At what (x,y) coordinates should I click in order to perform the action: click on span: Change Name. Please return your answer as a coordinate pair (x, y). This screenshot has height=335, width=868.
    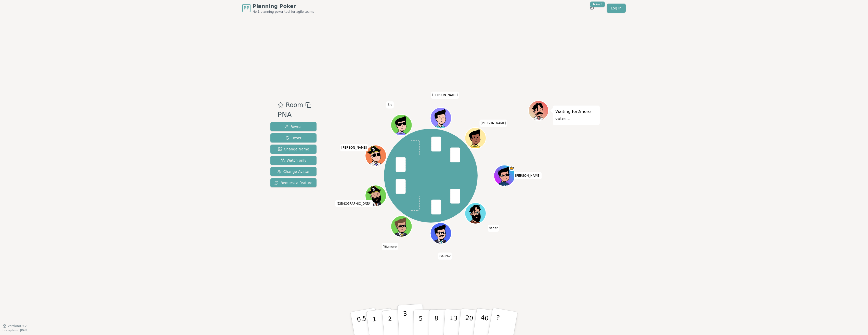
    Looking at the image, I should click on (294, 149).